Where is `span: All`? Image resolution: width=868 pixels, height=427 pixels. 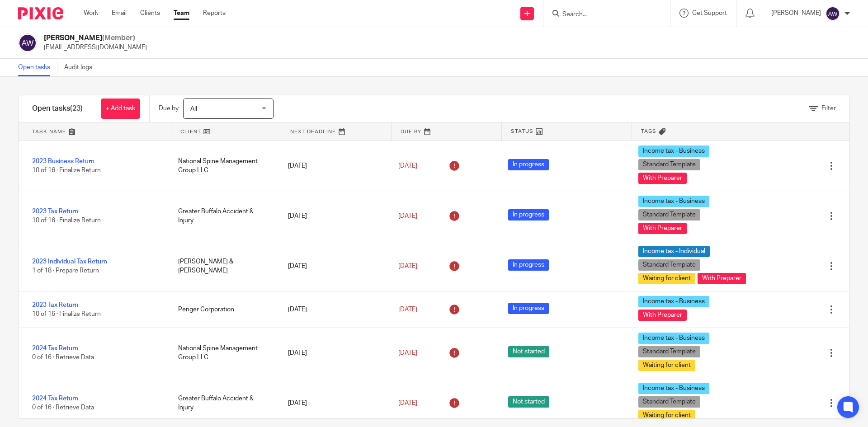 span: All is located at coordinates (194, 109).